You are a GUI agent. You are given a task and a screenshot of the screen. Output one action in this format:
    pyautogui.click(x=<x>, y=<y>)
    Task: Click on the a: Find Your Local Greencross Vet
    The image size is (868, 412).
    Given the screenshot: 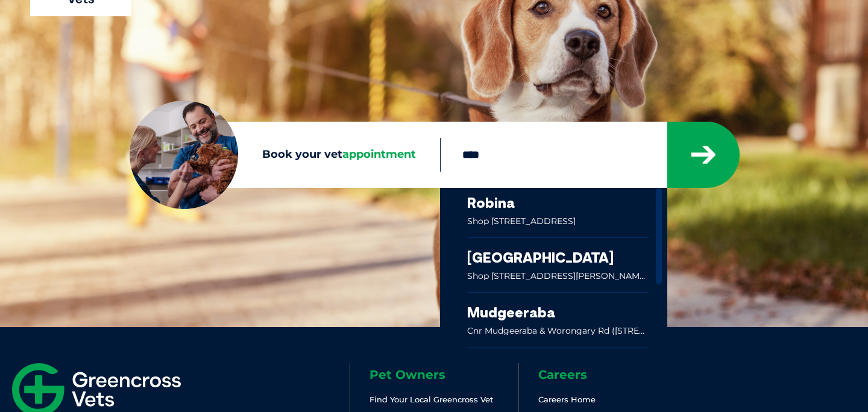 What is the action you would take?
    pyautogui.click(x=431, y=400)
    